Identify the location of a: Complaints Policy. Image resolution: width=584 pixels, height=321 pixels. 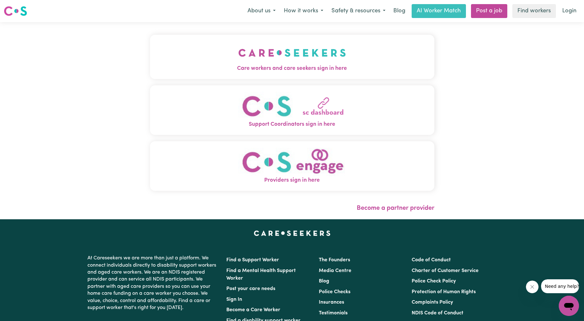
(432, 302).